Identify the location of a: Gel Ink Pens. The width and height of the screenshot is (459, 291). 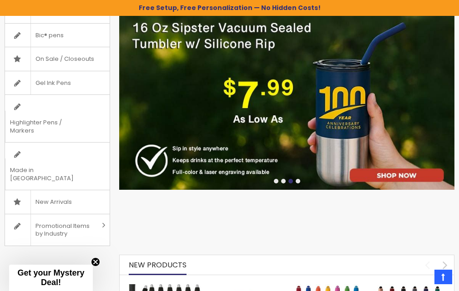
(57, 83).